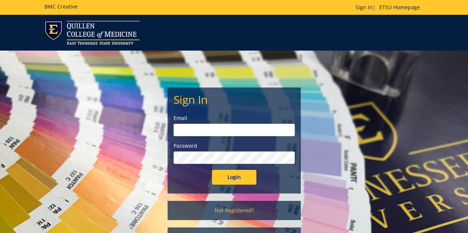 This screenshot has height=233, width=468. I want to click on input: Login, so click(234, 178).